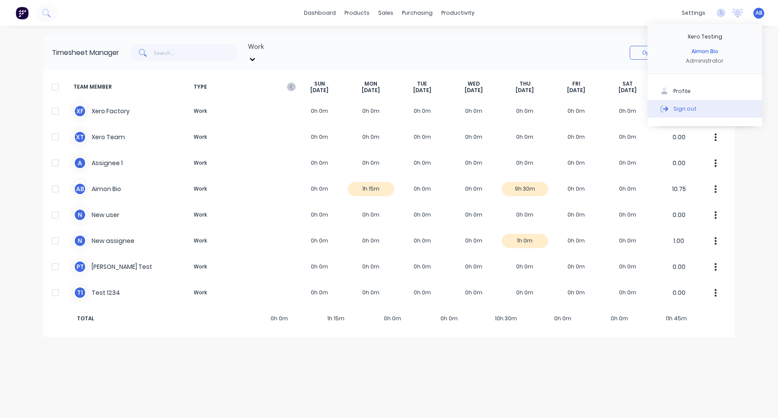  Describe the element at coordinates (576, 84) in the screenshot. I see `span: FRI` at that location.